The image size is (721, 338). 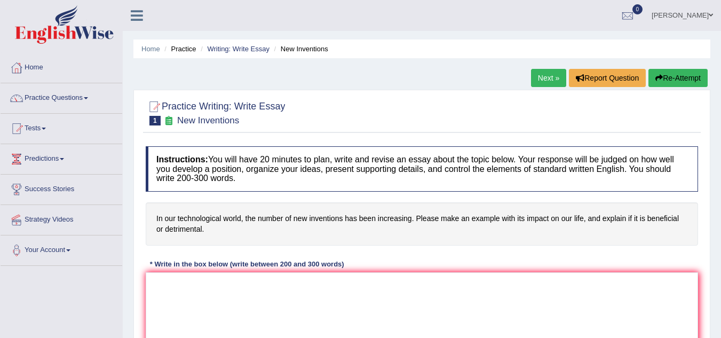 What do you see at coordinates (638, 9) in the screenshot?
I see `span: 0` at bounding box center [638, 9].